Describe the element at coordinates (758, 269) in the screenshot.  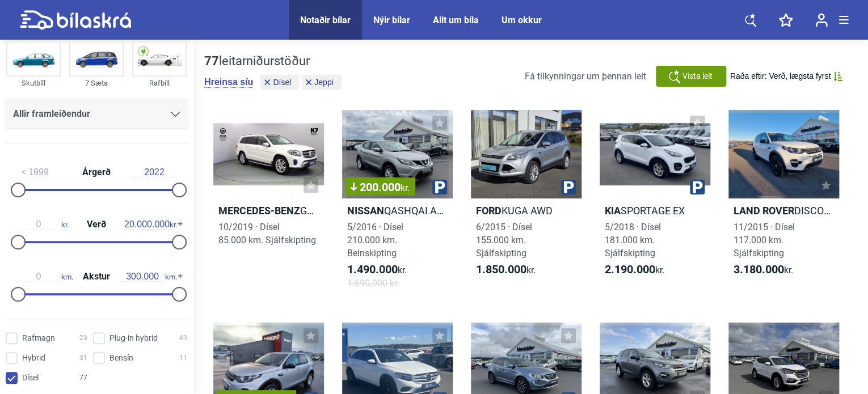
I see `b: 3.180.000` at that location.